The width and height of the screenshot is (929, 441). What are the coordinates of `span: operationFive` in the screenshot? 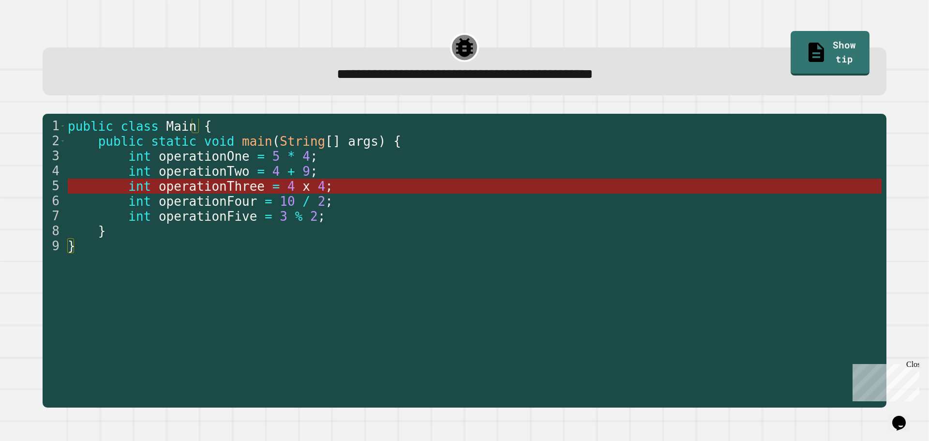 It's located at (207, 216).